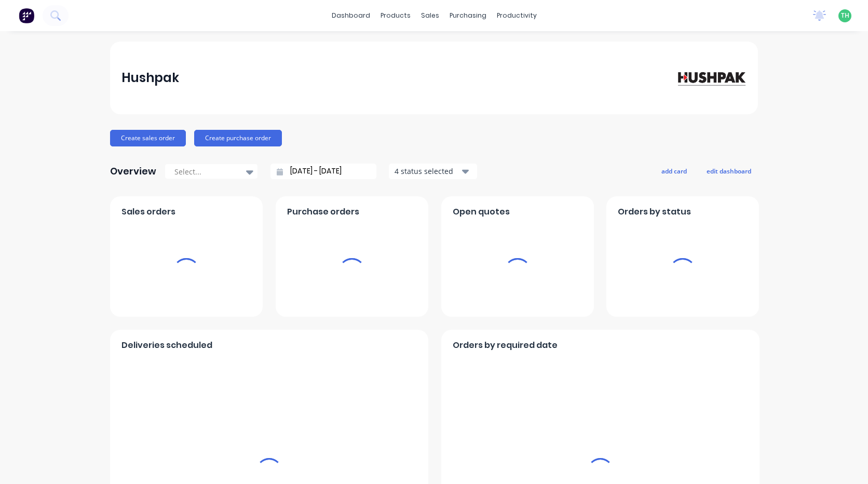  What do you see at coordinates (26, 16) in the screenshot?
I see `img: Factory` at bounding box center [26, 16].